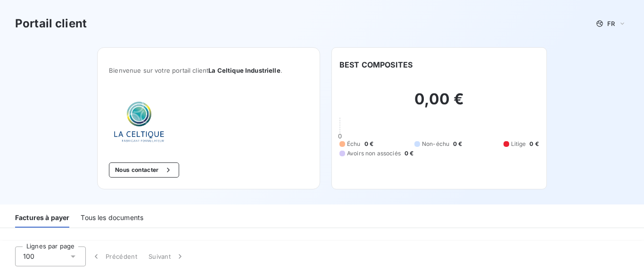 The image size is (644, 272). I want to click on button: Suivant, so click(166, 256).